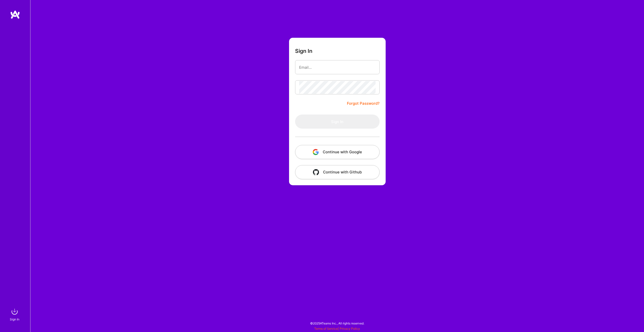  What do you see at coordinates (15, 314) in the screenshot?
I see `a: sign inSign In` at bounding box center [15, 314].